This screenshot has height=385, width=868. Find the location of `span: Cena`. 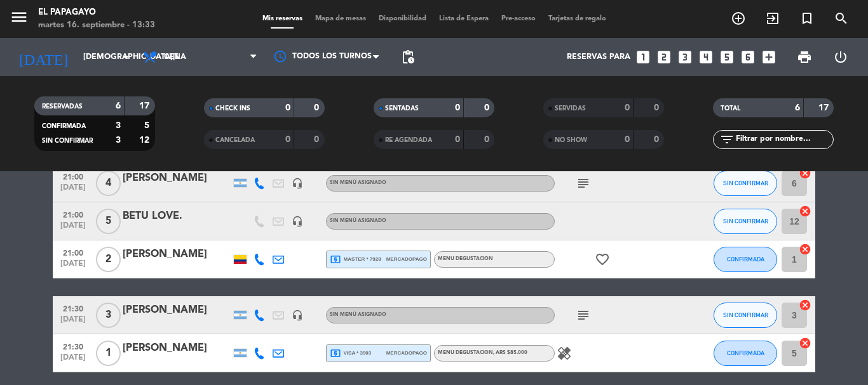

span: Cena is located at coordinates (175, 57).